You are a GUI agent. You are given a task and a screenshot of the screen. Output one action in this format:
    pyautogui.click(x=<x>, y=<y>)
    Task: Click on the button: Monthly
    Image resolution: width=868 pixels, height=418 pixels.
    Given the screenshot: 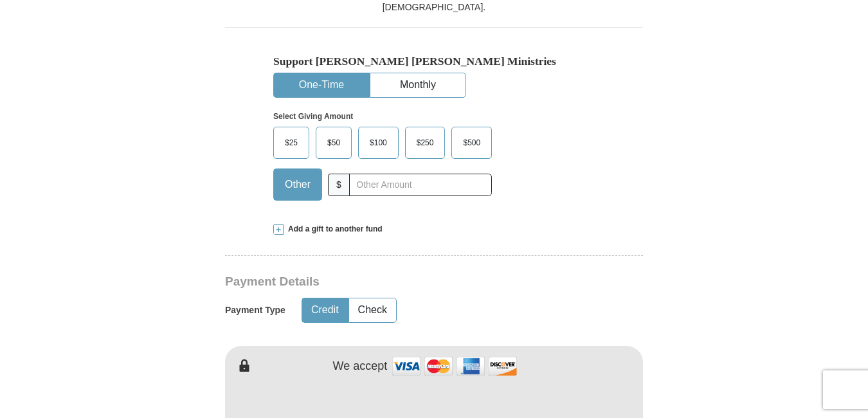 What is the action you would take?
    pyautogui.click(x=418, y=85)
    